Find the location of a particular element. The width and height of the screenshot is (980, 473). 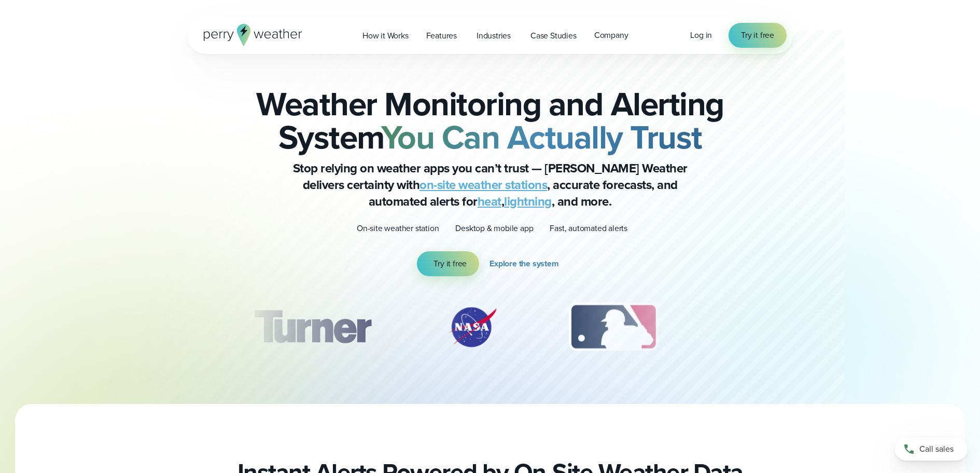

img: MLB.svg is located at coordinates (613, 327).